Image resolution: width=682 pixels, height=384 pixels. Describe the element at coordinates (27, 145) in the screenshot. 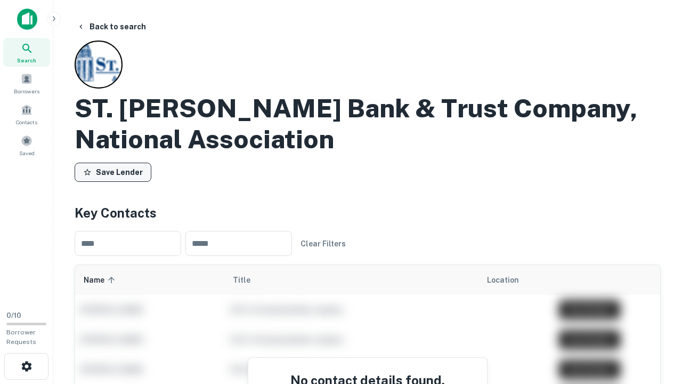

I see `div: Saved` at that location.